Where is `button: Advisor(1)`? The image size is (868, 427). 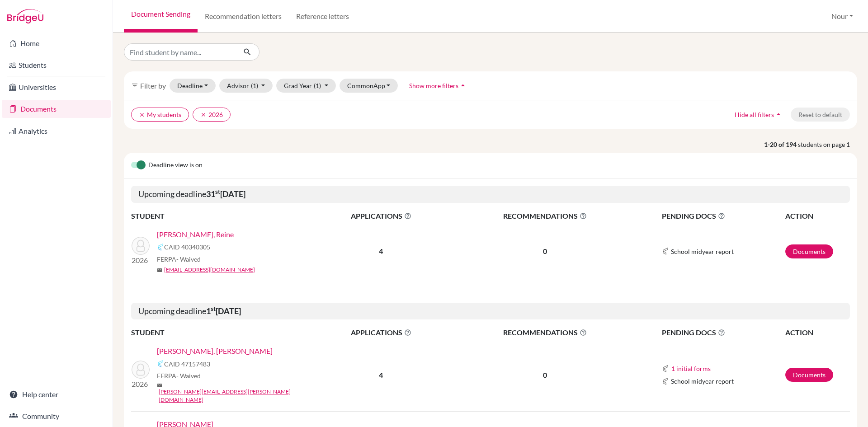
button: Advisor(1) is located at coordinates (246, 85).